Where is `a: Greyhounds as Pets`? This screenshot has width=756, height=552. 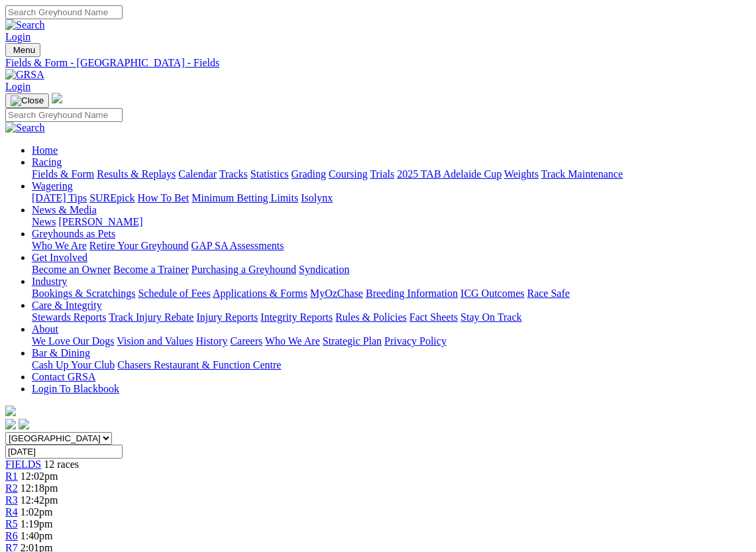 a: Greyhounds as Pets is located at coordinates (74, 233).